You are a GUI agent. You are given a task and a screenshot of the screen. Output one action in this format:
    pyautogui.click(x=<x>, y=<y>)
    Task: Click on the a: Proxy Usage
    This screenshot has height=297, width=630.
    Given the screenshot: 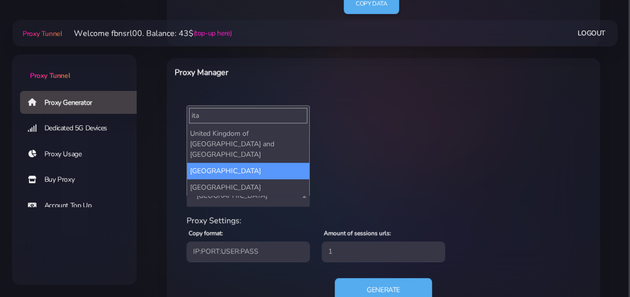 What is the action you would take?
    pyautogui.click(x=82, y=154)
    